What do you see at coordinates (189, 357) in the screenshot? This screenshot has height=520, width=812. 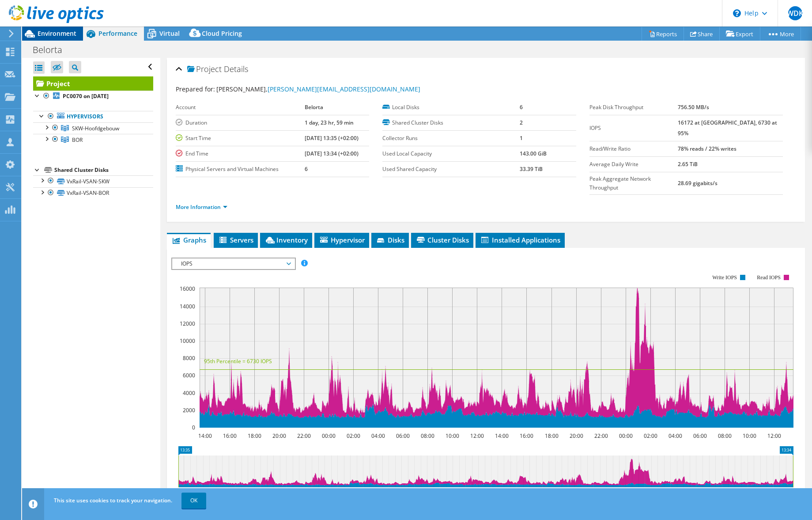 I see `text: 8000` at bounding box center [189, 357].